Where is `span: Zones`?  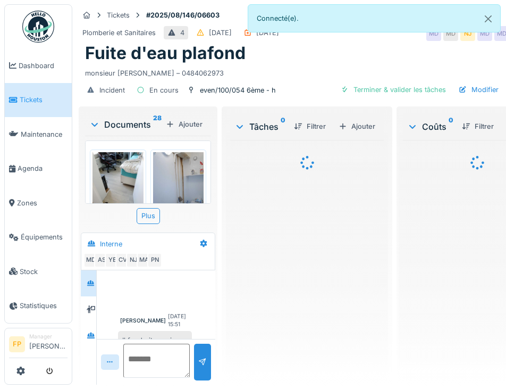 span: Zones is located at coordinates (42, 203).